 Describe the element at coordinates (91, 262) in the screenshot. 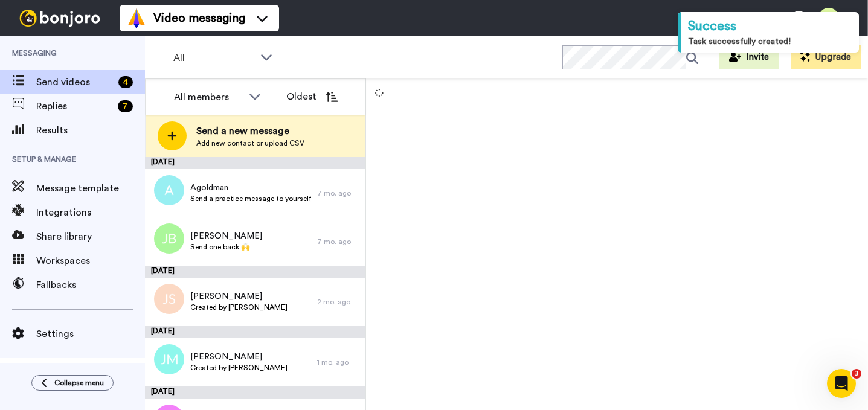

I see `span: Workspaces` at that location.